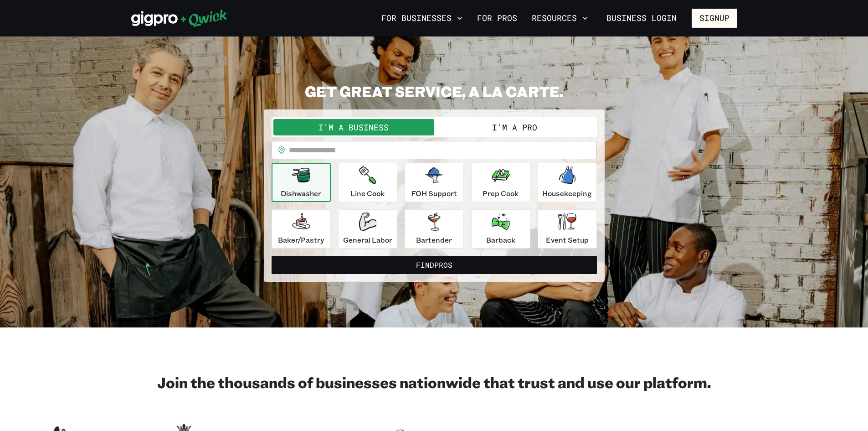  What do you see at coordinates (714, 18) in the screenshot?
I see `button: Signup` at bounding box center [714, 18].